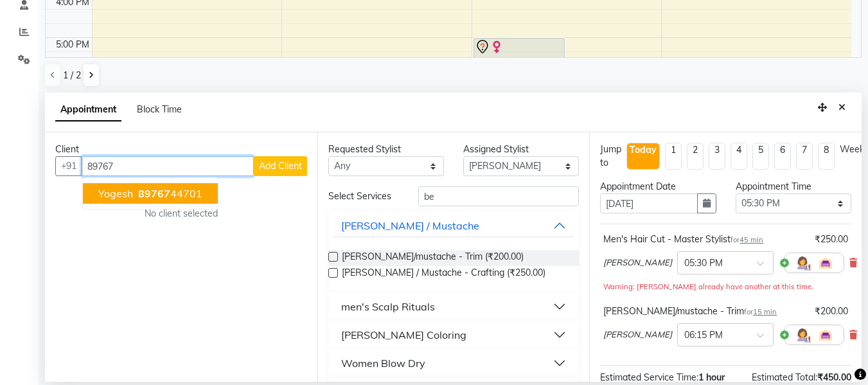 This screenshot has height=385, width=868. What do you see at coordinates (765, 312) in the screenshot?
I see `span: 15 min` at bounding box center [765, 312].